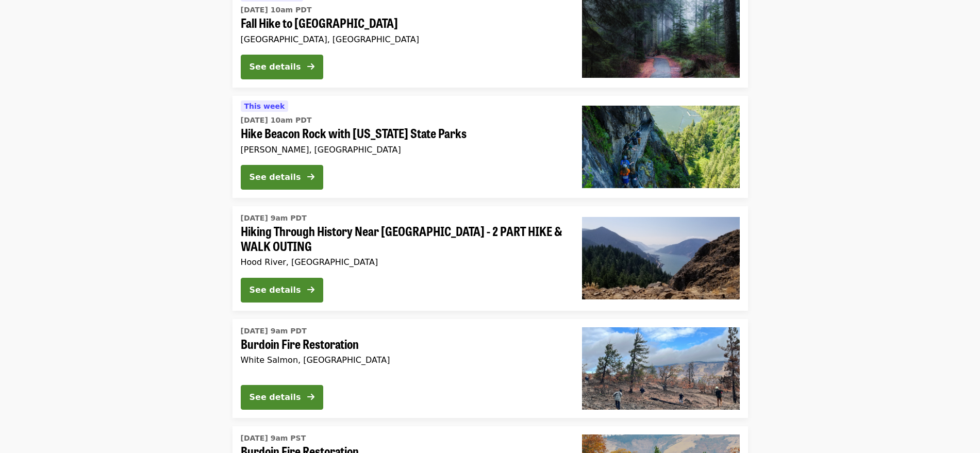 The height and width of the screenshot is (453, 980). Describe the element at coordinates (661, 258) in the screenshot. I see `img: Hiking Through History Near Hood River - 2 PART HIKE & WALK OUTING organized by Friends Of The Co...` at that location.